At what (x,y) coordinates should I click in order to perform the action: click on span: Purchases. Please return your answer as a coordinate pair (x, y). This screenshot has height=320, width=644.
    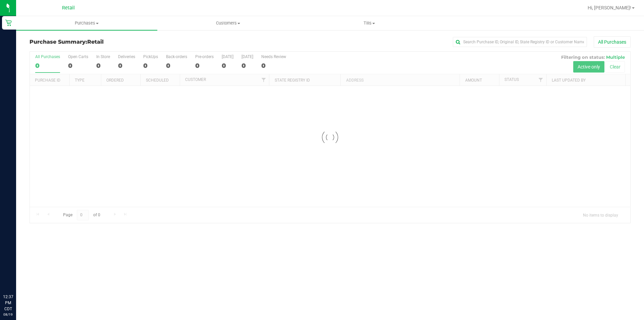
    Looking at the image, I should click on (87, 23).